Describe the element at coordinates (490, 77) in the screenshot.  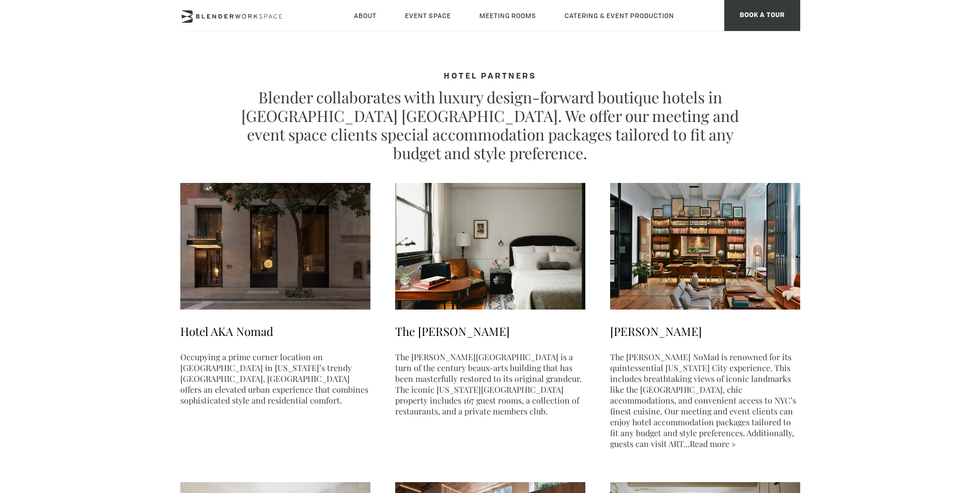
I see `h4: HOTEL PARTNERS` at that location.